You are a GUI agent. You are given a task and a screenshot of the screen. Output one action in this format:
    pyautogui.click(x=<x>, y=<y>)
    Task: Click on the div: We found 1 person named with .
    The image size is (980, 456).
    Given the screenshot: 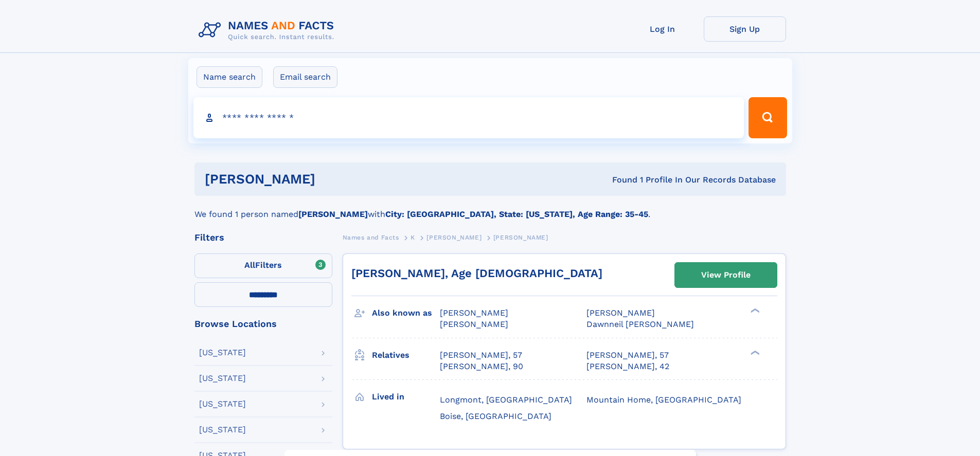 What is the action you would take?
    pyautogui.click(x=490, y=208)
    